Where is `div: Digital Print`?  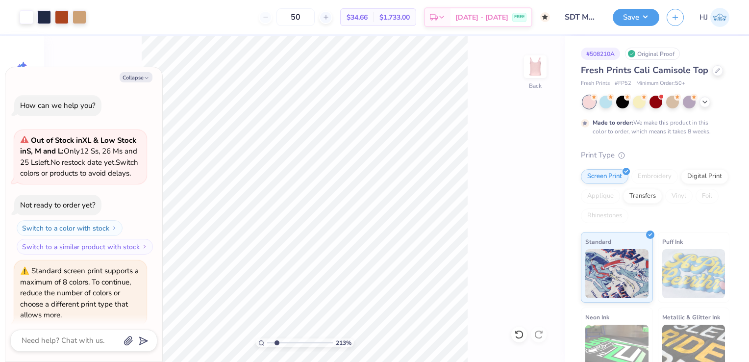
div: Digital Print is located at coordinates (705, 177).